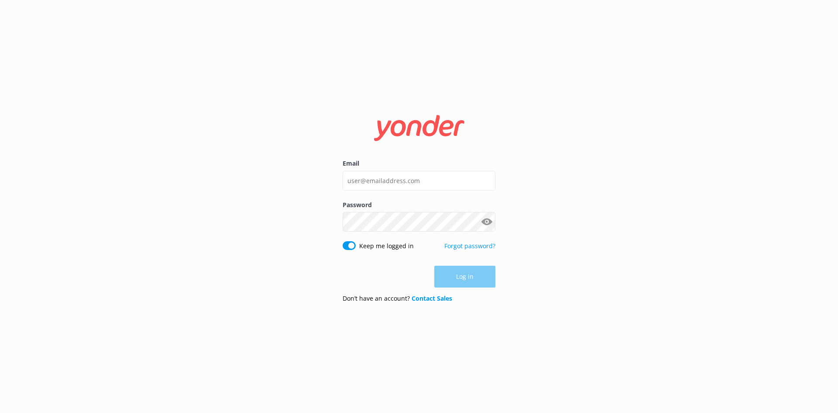  What do you see at coordinates (432, 298) in the screenshot?
I see `a: Contact Sales` at bounding box center [432, 298].